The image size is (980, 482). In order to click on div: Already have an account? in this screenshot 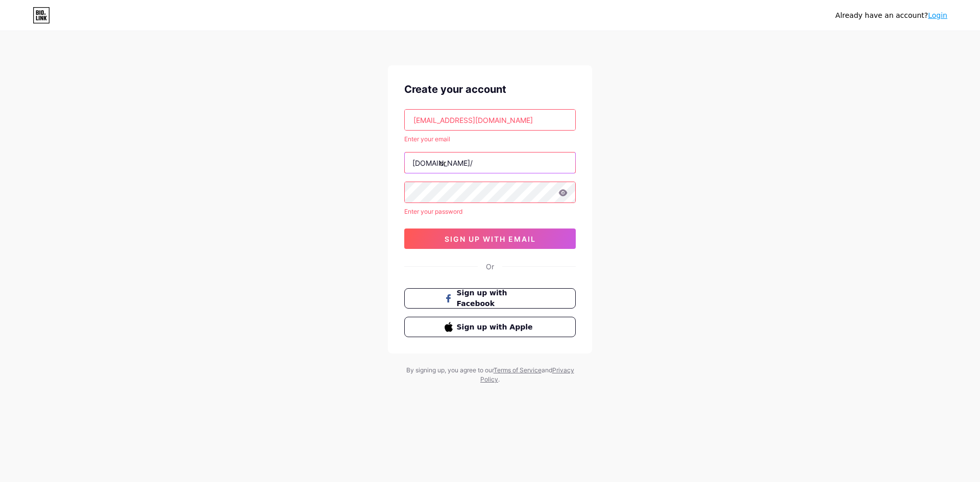, I will do `click(891, 15)`.